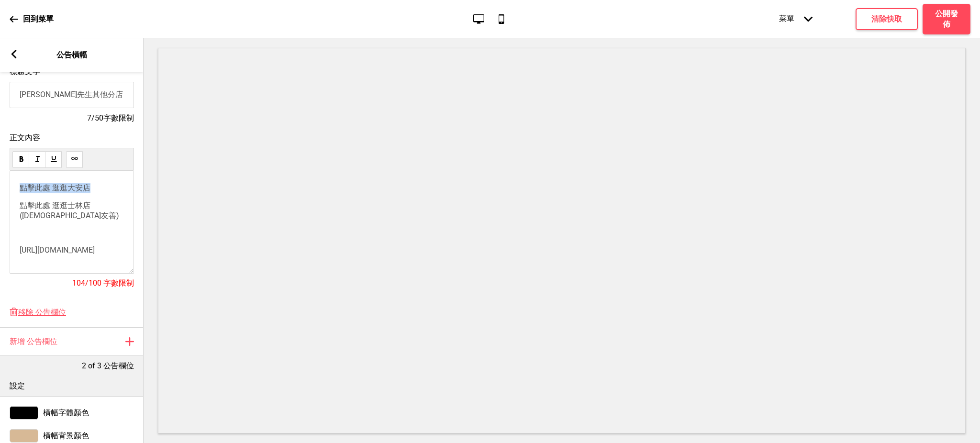 The image size is (980, 443). Describe the element at coordinates (21, 159) in the screenshot. I see `button: bold` at that location.